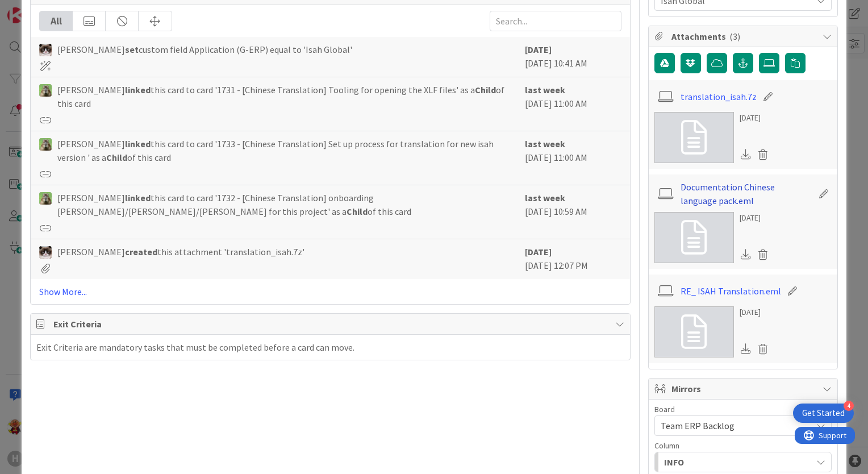 The width and height of the screenshot is (868, 474). What do you see at coordinates (667, 446) in the screenshot?
I see `span: Column` at bounding box center [667, 446].